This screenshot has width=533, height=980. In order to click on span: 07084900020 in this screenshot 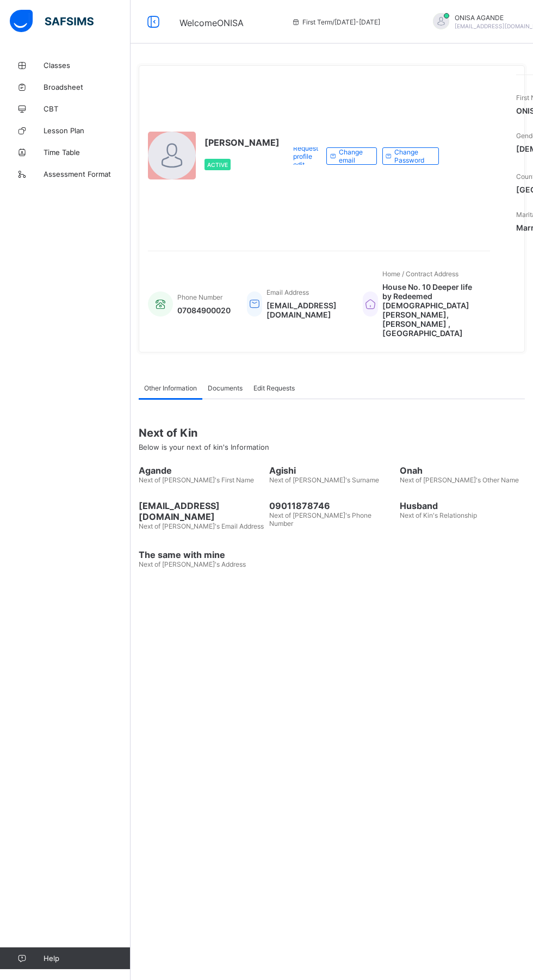, I will do `click(204, 310)`.